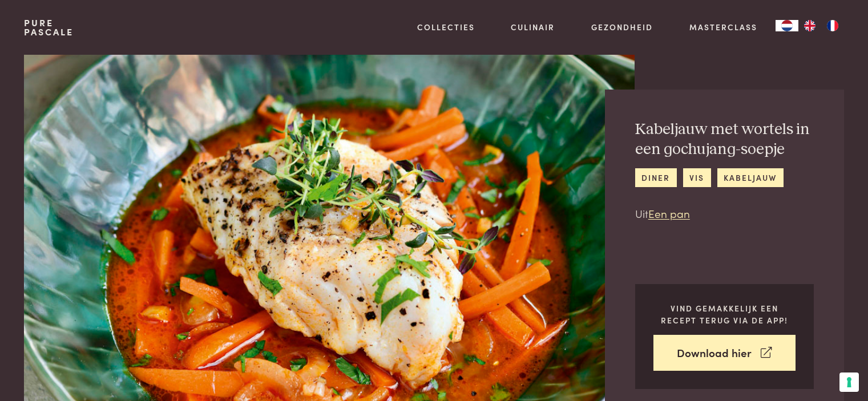 The width and height of the screenshot is (868, 401). What do you see at coordinates (832, 25) in the screenshot?
I see `a: FR` at bounding box center [832, 25].